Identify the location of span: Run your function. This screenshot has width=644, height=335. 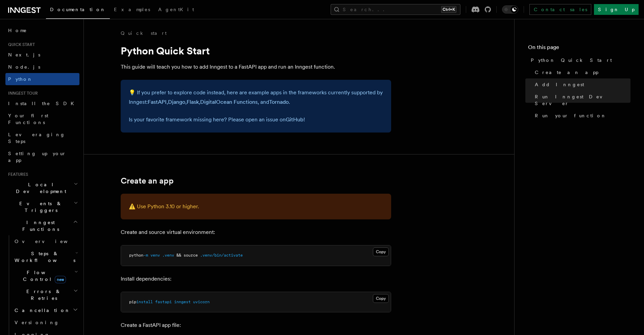
(571, 116).